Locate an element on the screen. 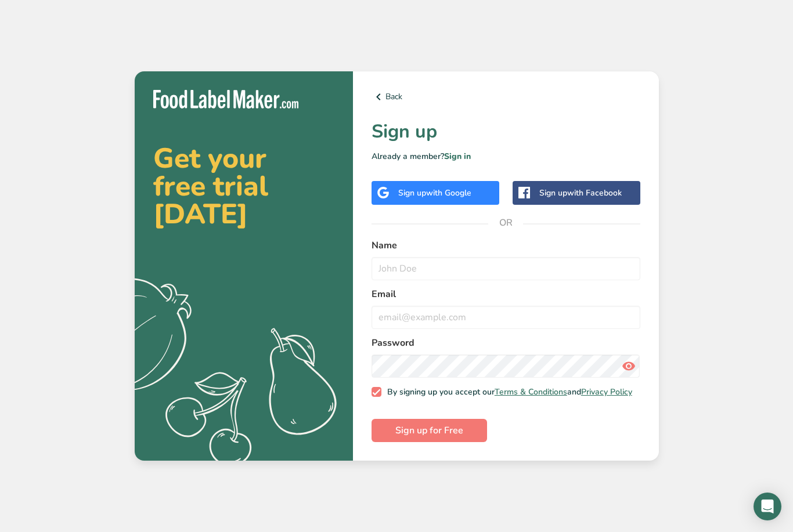 This screenshot has height=532, width=793. img: Food Label Maker is located at coordinates (226, 99).